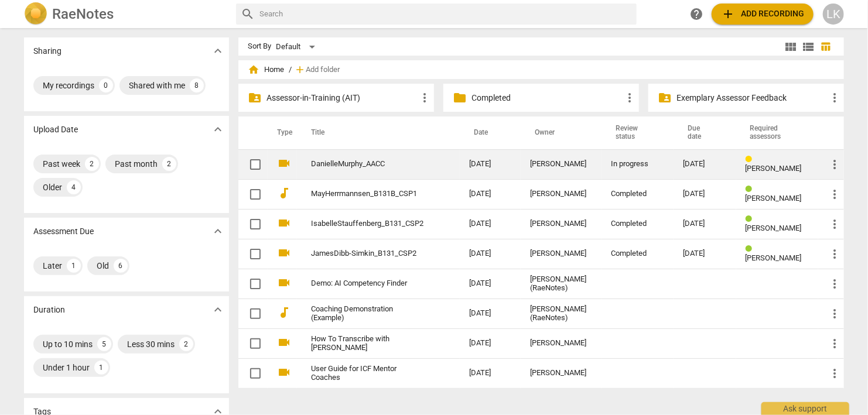 The width and height of the screenshot is (868, 415). Describe the element at coordinates (47, 51) in the screenshot. I see `p: Sharing` at that location.